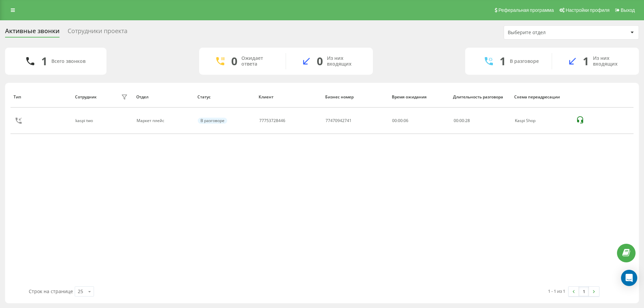 Image resolution: width=644 pixels, height=308 pixels. I want to click on span: Настройки профиля, so click(588, 10).